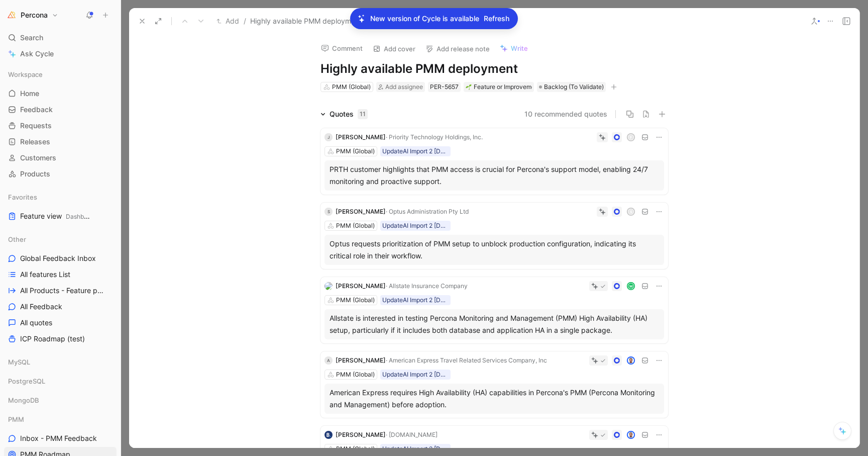  Describe the element at coordinates (34, 16) in the screenshot. I see `h1: Percona` at that location.